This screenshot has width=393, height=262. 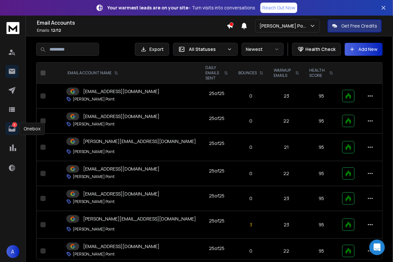 I want to click on p: Emails :, so click(x=132, y=30).